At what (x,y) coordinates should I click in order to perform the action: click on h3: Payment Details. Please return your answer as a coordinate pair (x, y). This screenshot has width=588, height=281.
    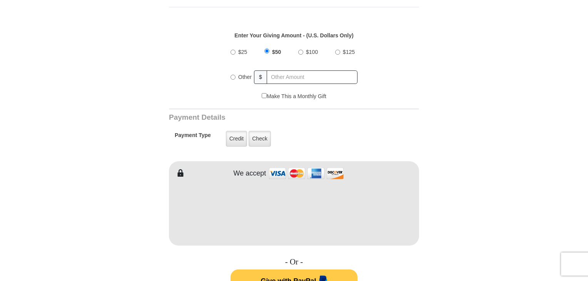
    Looking at the image, I should click on (267, 117).